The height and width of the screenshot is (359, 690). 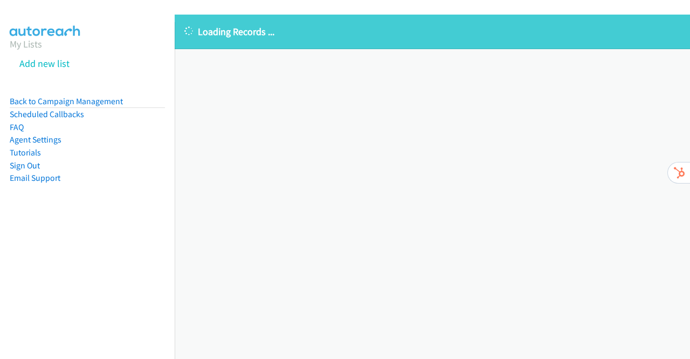 What do you see at coordinates (66, 101) in the screenshot?
I see `a: Back to Campaign Management` at bounding box center [66, 101].